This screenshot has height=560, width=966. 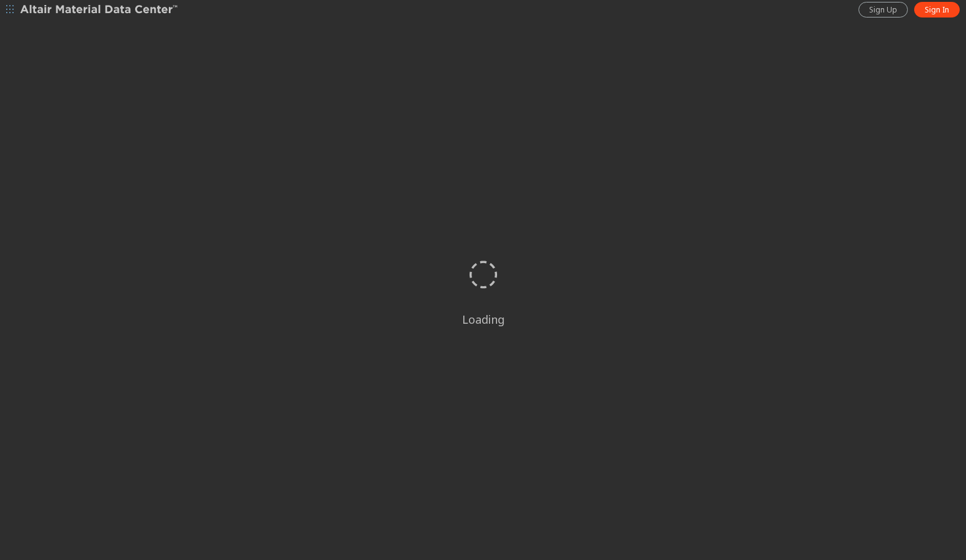 What do you see at coordinates (883, 9) in the screenshot?
I see `a: Sign Up` at bounding box center [883, 9].